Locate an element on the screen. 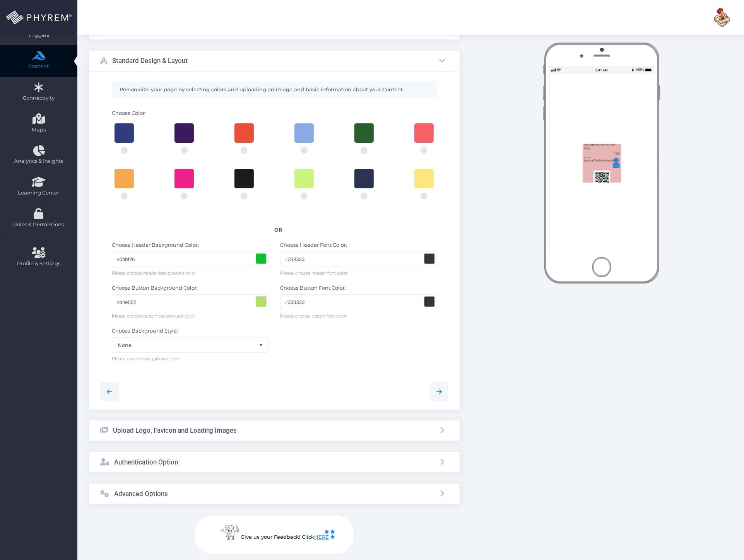 This screenshot has width=744, height=560. label: Choose Header Background Color: is located at coordinates (155, 245).